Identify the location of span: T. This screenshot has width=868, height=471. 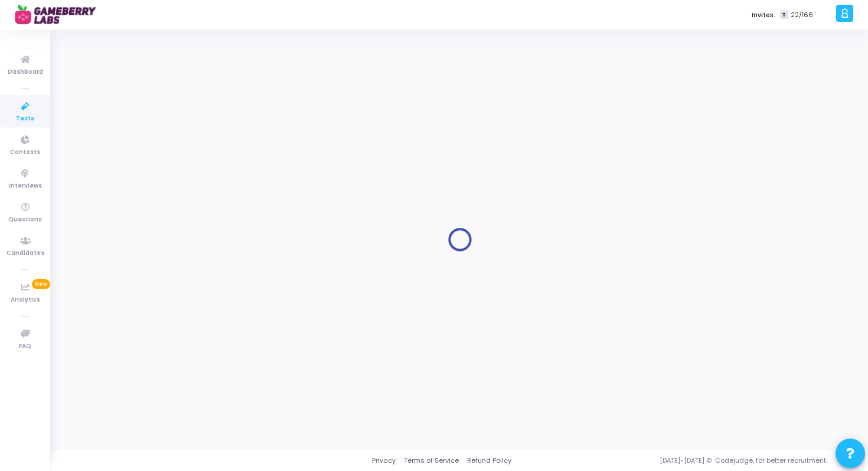
(784, 15).